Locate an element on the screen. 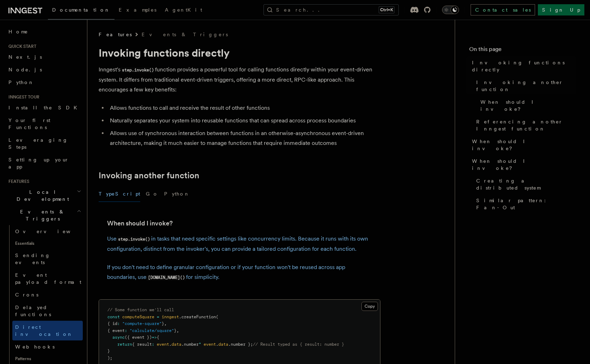 This screenshot has height=364, width=590. p: If you don't need to define granular configuration or if your function won't be reused across app... is located at coordinates (240, 272).